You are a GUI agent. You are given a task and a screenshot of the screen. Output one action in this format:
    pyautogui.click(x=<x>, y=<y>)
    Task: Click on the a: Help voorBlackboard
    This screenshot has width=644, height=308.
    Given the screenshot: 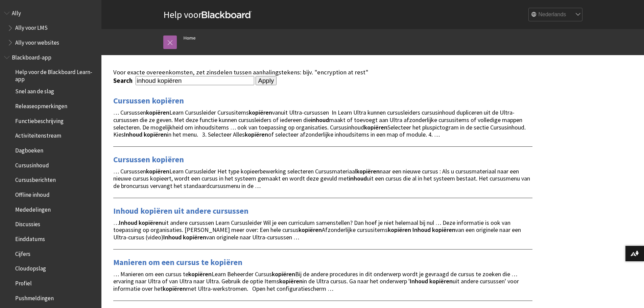 What is the action you would take?
    pyautogui.click(x=208, y=15)
    